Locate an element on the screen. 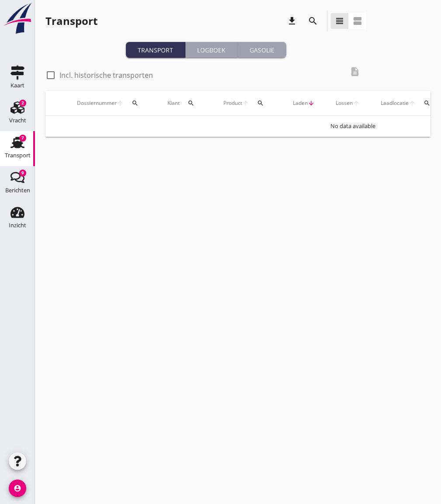 Image resolution: width=441 pixels, height=504 pixels. div: 9 is located at coordinates (23, 173).